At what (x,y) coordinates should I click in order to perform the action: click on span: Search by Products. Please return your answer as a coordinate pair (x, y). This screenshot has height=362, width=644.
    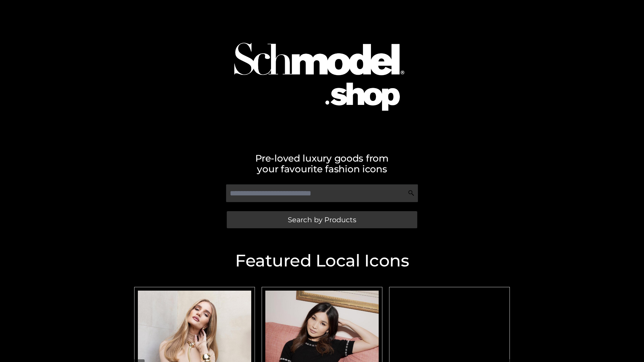
    Looking at the image, I should click on (322, 220).